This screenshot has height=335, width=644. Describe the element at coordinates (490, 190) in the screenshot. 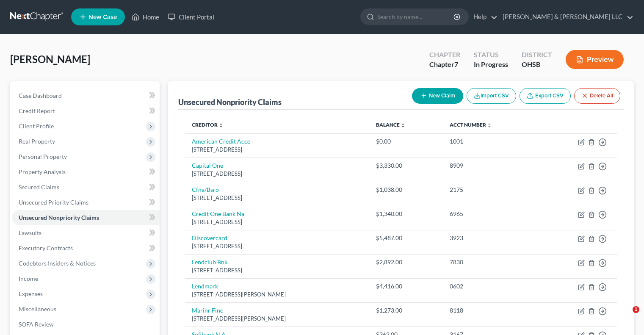

I see `div: 2175` at that location.